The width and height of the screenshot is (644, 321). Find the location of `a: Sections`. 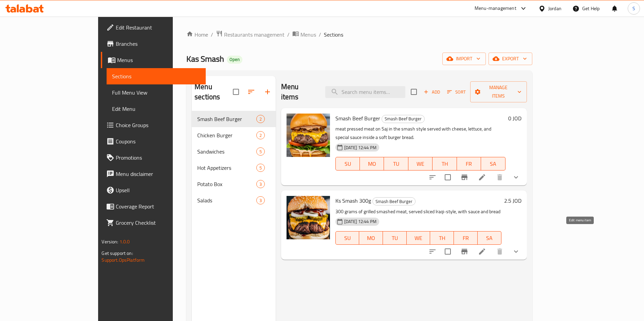

a: Sections is located at coordinates (156, 76).